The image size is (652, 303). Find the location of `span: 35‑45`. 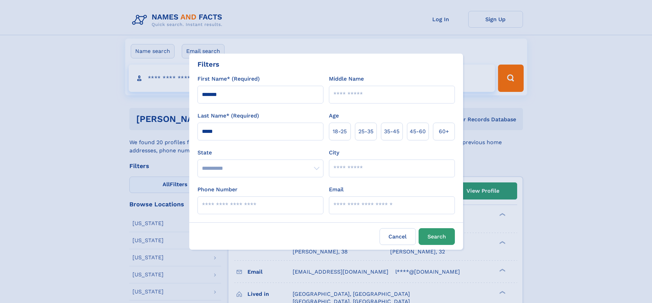

span: 35‑45 is located at coordinates (391, 132).